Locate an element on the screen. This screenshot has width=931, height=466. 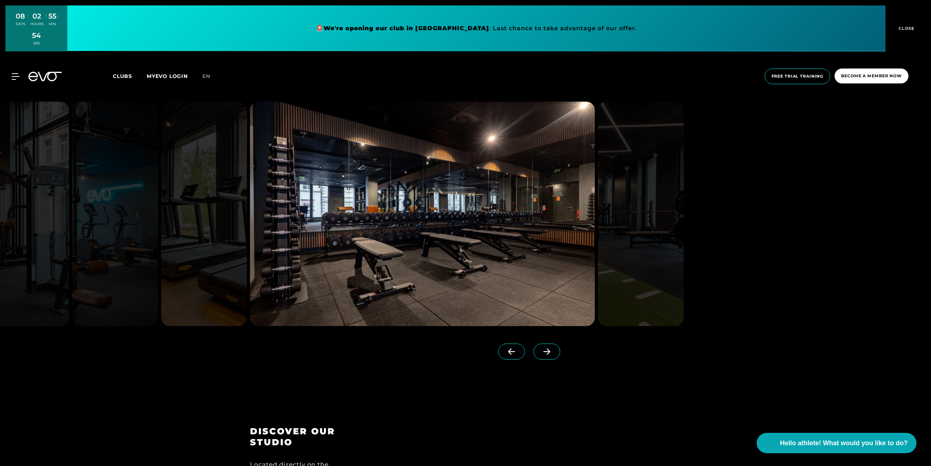
font: 08 is located at coordinates (20, 16).